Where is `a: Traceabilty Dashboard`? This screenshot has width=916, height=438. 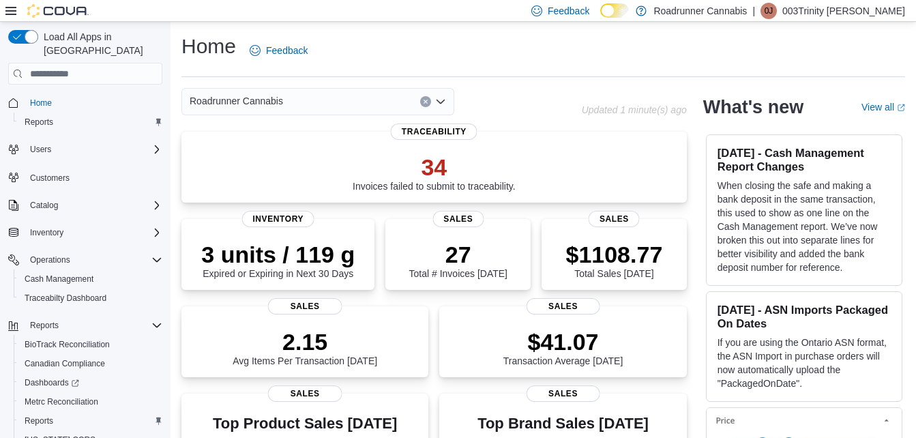 a: Traceabilty Dashboard is located at coordinates (65, 298).